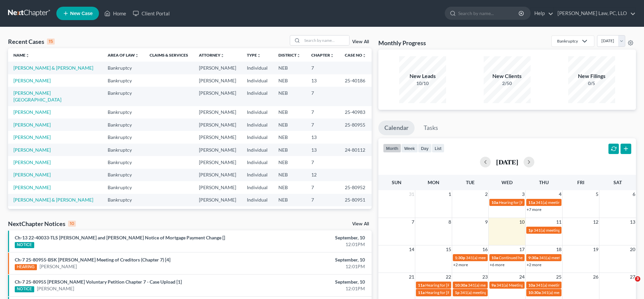 The width and height of the screenshot is (644, 299). I want to click on span: 25, so click(559, 277).